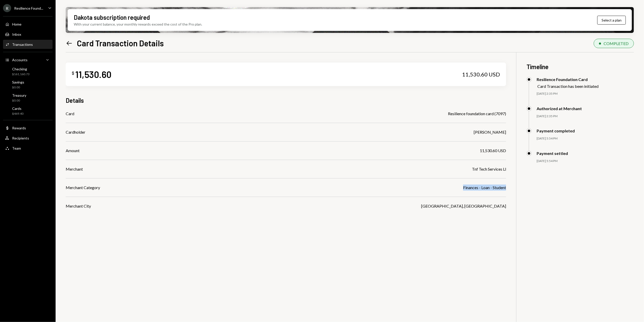 The width and height of the screenshot is (644, 322). Describe the element at coordinates (568, 79) in the screenshot. I see `div: Resilience Foundation Card` at that location.